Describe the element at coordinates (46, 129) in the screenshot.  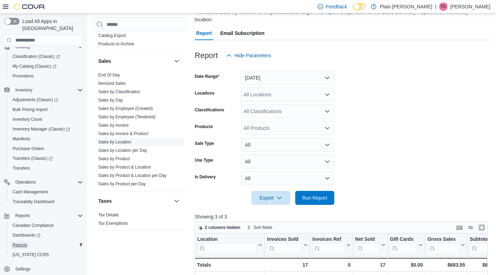
I see `a: Inventory Manager (Classic)` at that location.